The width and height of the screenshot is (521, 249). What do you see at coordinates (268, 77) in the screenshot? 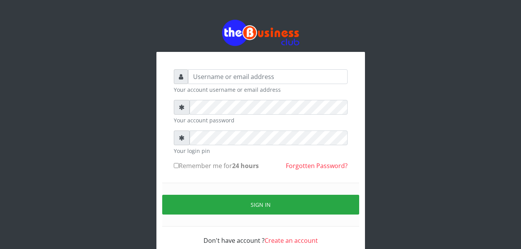
I see `input: Username or email address` at bounding box center [268, 77].